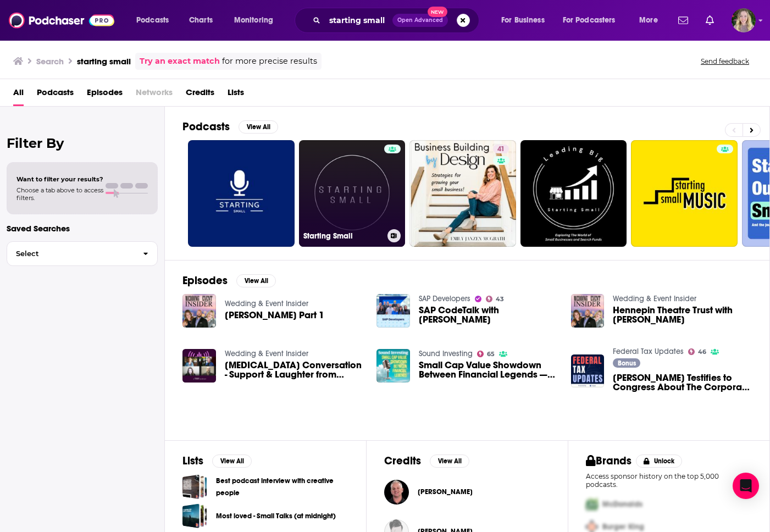 This screenshot has height=532, width=770. What do you see at coordinates (589, 20) in the screenshot?
I see `span: For Podcasters` at bounding box center [589, 20].